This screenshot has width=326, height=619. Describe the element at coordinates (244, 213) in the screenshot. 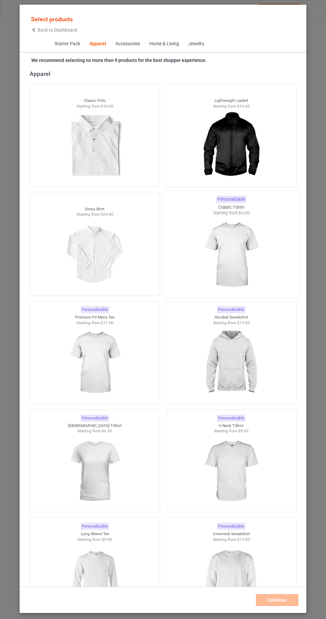

I see `span: $6.00` at that location.